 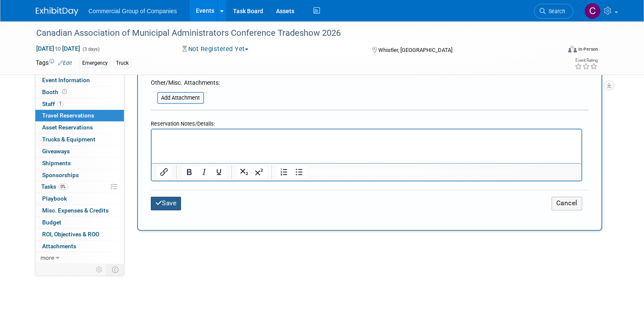 I want to click on a: Misc. Expenses & Credits, so click(x=80, y=211).